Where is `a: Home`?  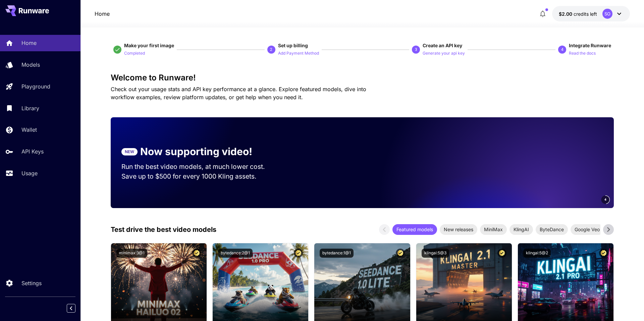 a: Home is located at coordinates (102, 14).